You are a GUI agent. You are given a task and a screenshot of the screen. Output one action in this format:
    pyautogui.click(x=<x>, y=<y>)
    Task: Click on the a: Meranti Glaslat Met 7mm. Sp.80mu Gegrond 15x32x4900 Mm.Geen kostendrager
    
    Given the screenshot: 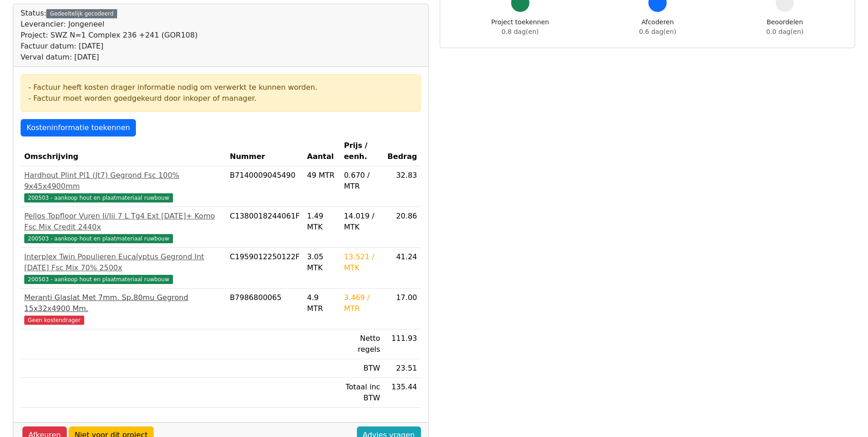 What is the action you would take?
    pyautogui.click(x=123, y=309)
    